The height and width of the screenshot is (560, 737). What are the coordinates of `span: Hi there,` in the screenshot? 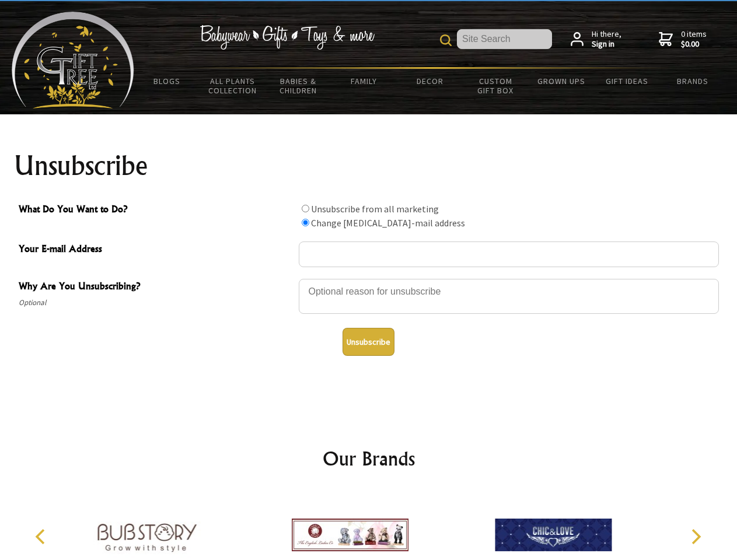 It's located at (606, 39).